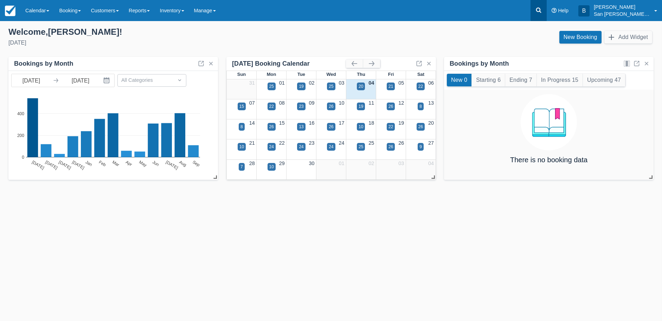 The height and width of the screenshot is (321, 662). Describe the element at coordinates (371, 123) in the screenshot. I see `a: 18` at that location.